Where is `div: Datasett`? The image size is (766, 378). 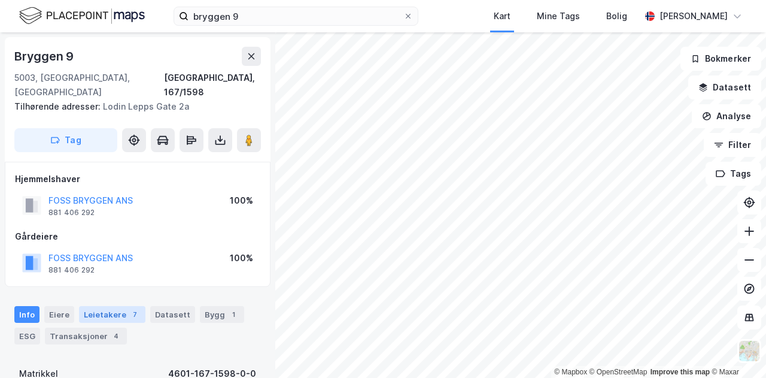
div: Datasett is located at coordinates (172, 314).